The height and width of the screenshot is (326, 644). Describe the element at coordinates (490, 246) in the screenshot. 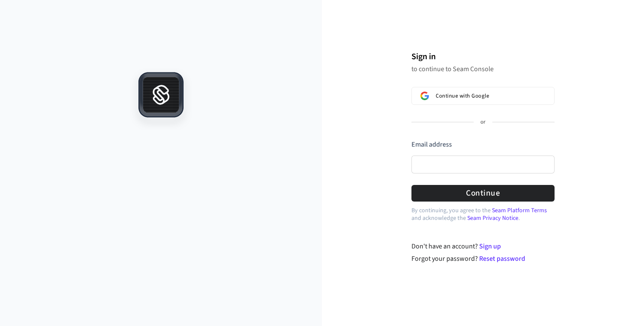

I see `a: Sign up` at that location.